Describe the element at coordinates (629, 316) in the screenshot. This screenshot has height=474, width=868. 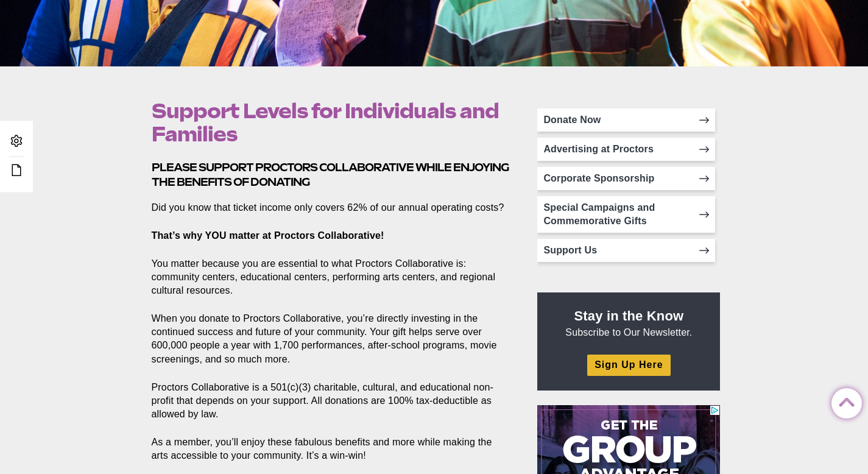
I see `strong: Stay in the Know` at that location.